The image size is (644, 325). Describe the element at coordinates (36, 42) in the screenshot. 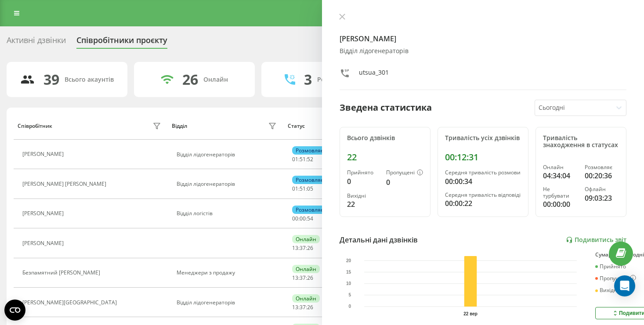

I see `div: Активні дзвінки` at that location.